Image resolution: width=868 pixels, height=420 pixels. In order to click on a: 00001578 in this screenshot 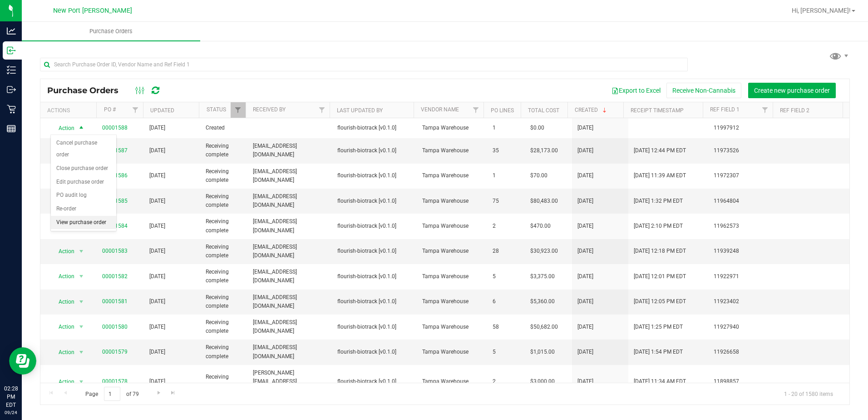, I will do `click(115, 381)`.